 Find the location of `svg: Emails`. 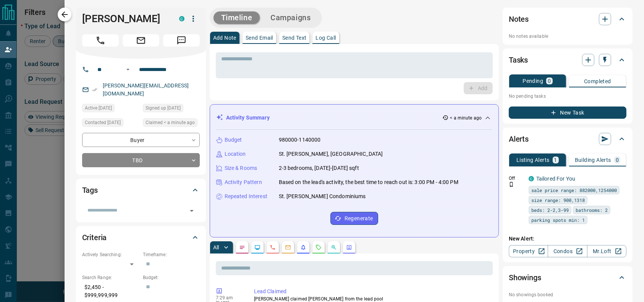

svg: Emails is located at coordinates (288, 247).